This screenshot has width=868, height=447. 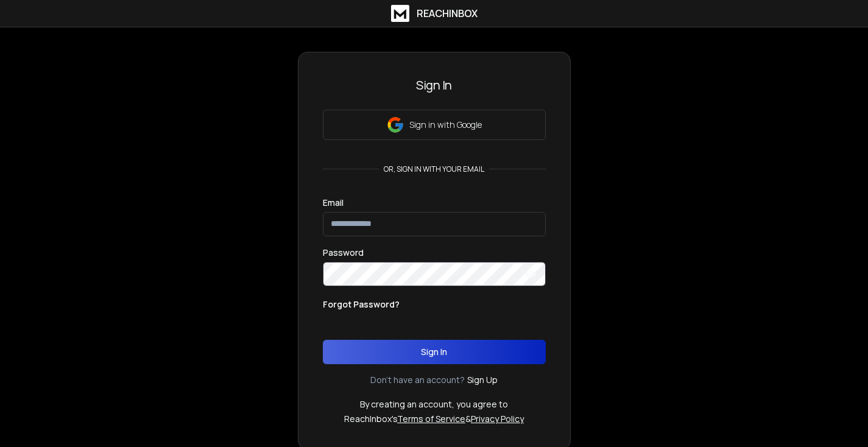 What do you see at coordinates (447, 13) in the screenshot?
I see `h1: ReachInbox` at bounding box center [447, 13].